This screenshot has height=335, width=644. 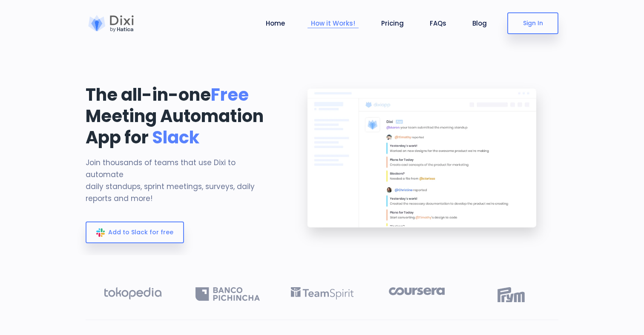 I want to click on p: Join thousands of teams that use Dixi to automate daily standups, sprint meetings, surveys, daily..., so click(x=180, y=181).